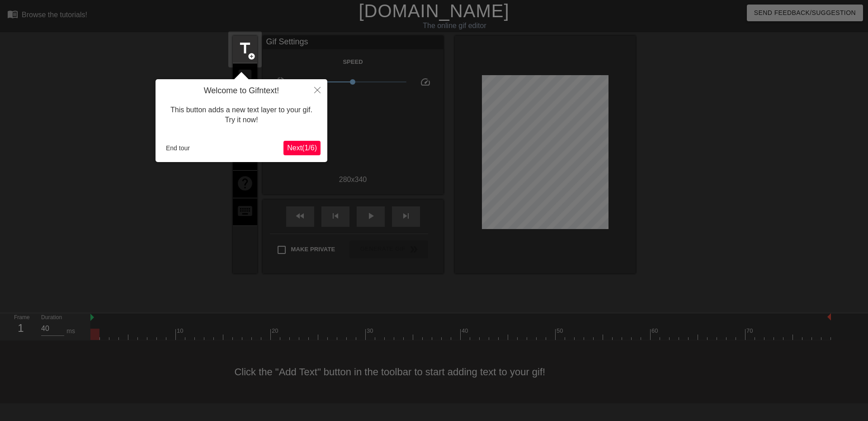  Describe the element at coordinates (178, 148) in the screenshot. I see `button: End tour` at that location.